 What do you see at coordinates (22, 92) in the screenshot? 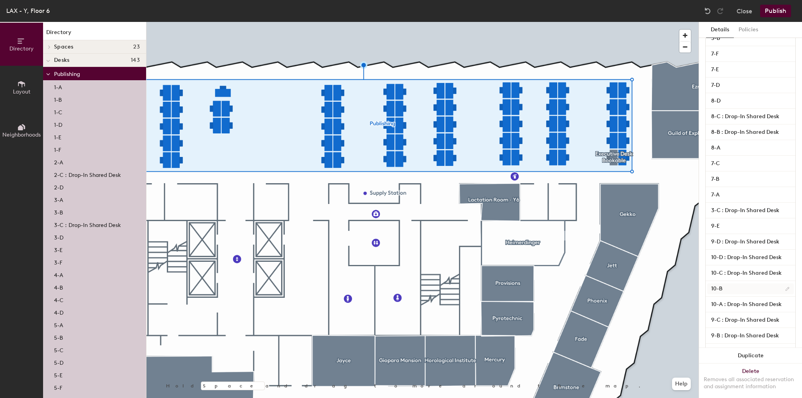
I see `span: Layout` at bounding box center [22, 92].